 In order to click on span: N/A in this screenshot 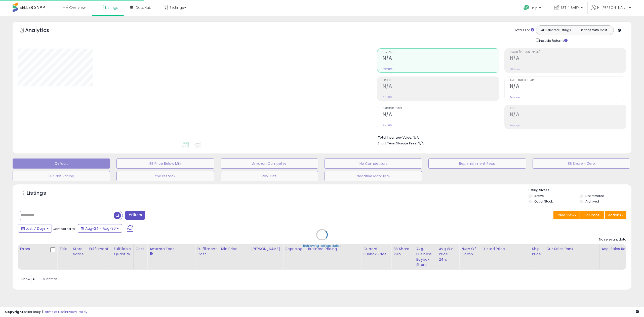, I will do `click(420, 143)`.